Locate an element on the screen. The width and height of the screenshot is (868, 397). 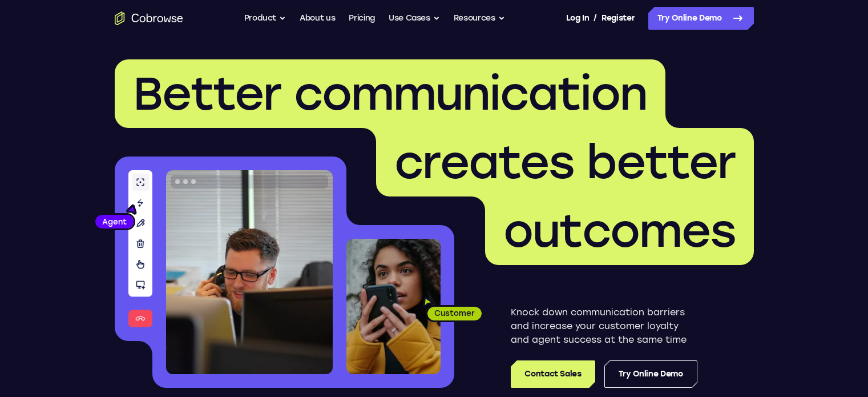
img: A customer support agent talking on the phone is located at coordinates (249, 271).